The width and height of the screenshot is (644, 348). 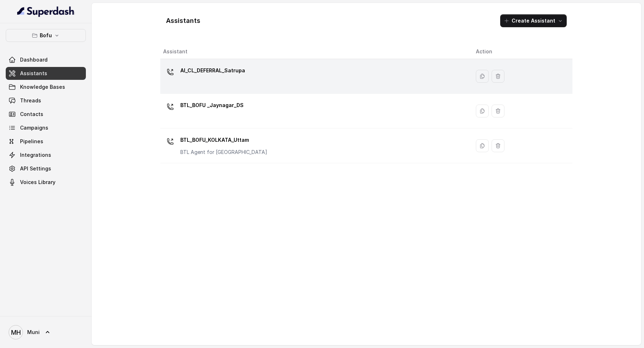 I want to click on span: Pipelines, so click(x=31, y=141).